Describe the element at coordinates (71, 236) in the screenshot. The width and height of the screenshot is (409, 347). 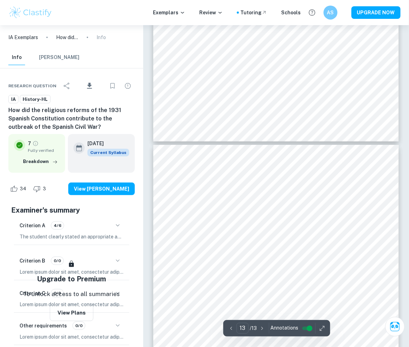
I see `p: The student clearly stated an appropriate and specific research question focused on the relations...` at that location.